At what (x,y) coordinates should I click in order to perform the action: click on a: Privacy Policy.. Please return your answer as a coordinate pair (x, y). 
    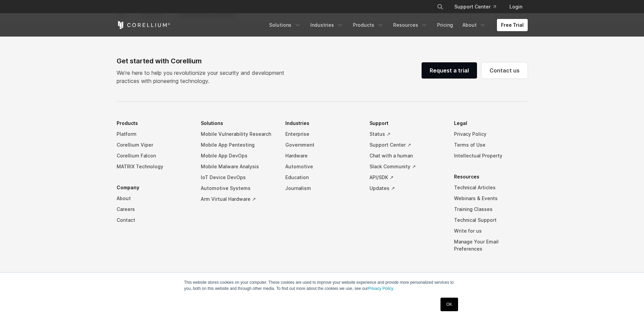
    Looking at the image, I should click on (381, 289).